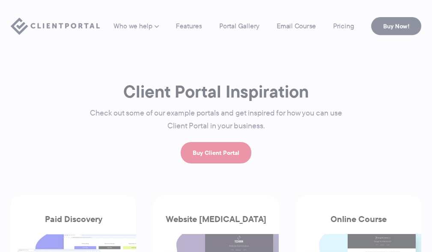  I want to click on p: Check out some of our example portals and get inspired for how you can use Client Portal in your ..., so click(216, 120).